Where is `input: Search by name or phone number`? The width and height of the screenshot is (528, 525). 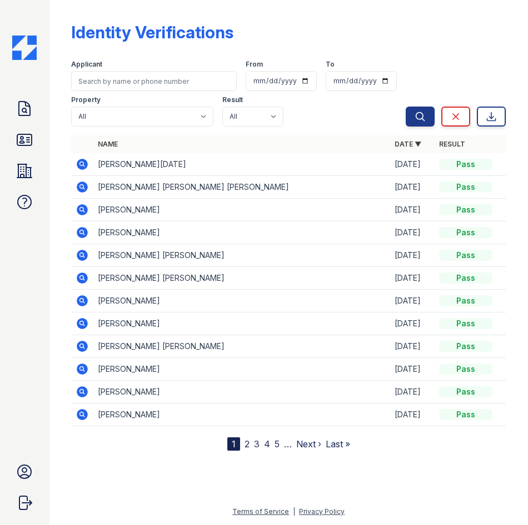 input: Search by name or phone number is located at coordinates (154, 81).